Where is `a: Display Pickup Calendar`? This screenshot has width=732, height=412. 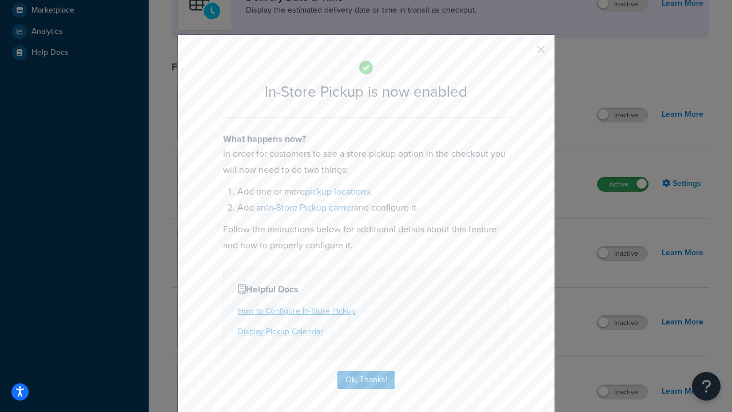
a: Display Pickup Calendar is located at coordinates (280, 331).